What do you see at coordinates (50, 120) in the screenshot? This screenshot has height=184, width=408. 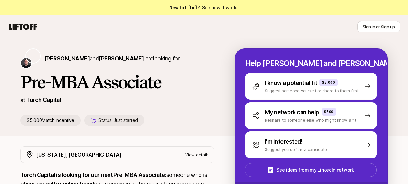 I see `p: $5,000 Match Incentive` at bounding box center [50, 120].